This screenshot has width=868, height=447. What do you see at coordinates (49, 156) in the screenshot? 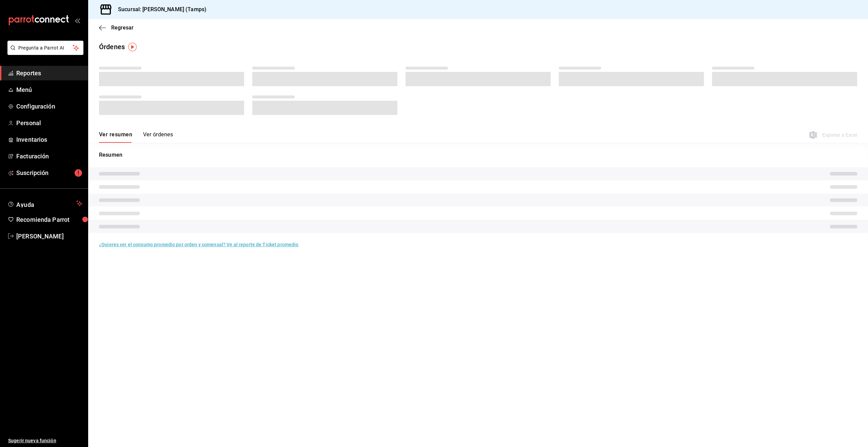
I see `span: Facturación` at bounding box center [49, 156].